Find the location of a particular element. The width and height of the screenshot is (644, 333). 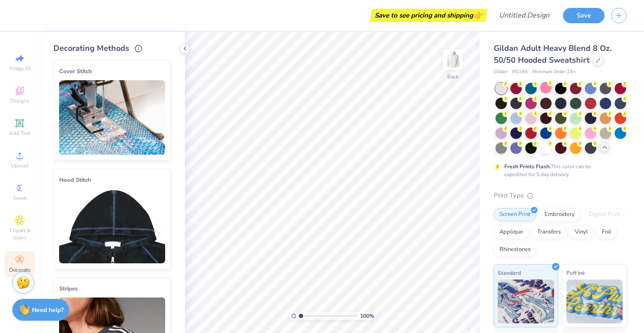

span: Minimum Order: 24 + is located at coordinates (554, 72).